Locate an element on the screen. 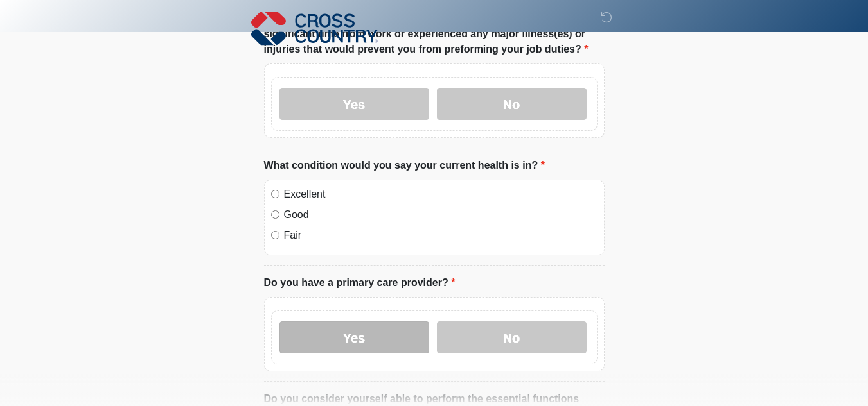 The width and height of the screenshot is (868, 406). input: Fair is located at coordinates (275, 235).